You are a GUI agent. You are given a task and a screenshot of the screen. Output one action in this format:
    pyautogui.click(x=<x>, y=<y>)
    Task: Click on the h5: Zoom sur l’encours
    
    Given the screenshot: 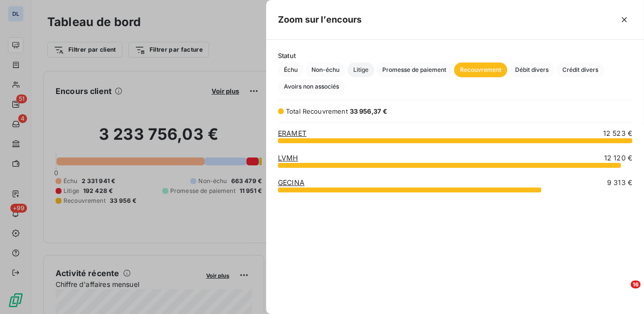 What is the action you would take?
    pyautogui.click(x=320, y=19)
    